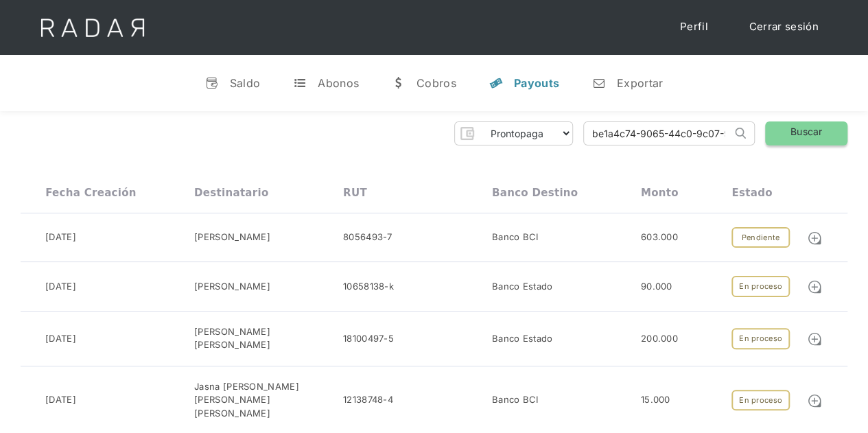  I want to click on div: Payouts, so click(536, 83).